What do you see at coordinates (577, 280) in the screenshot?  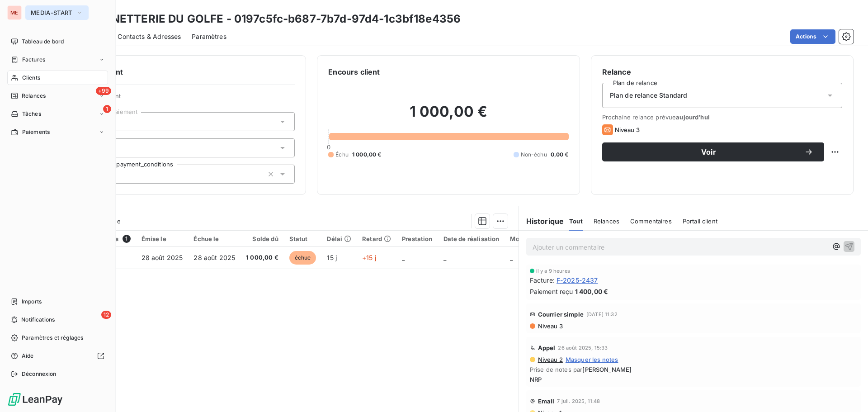 I see `span: F-2025-2437` at bounding box center [577, 280].